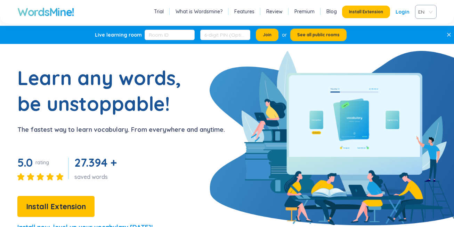  I want to click on div: rating, so click(42, 162).